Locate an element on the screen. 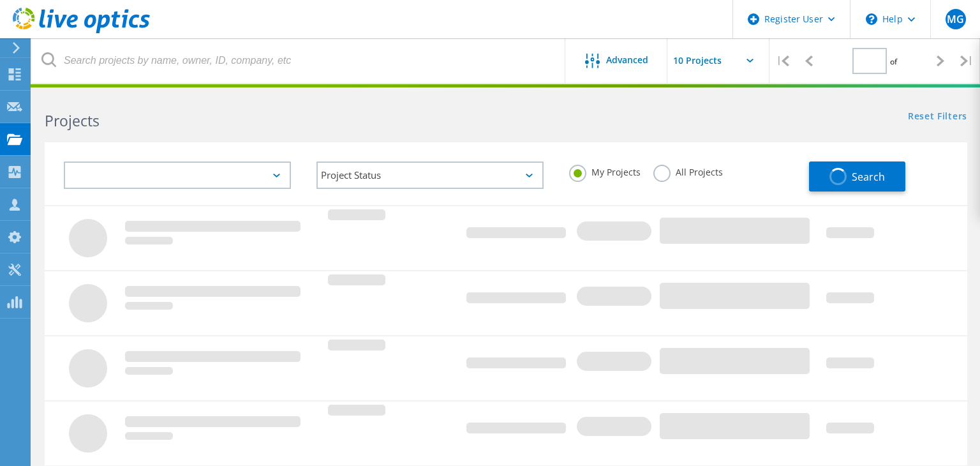  div: Project Status is located at coordinates (430, 174).